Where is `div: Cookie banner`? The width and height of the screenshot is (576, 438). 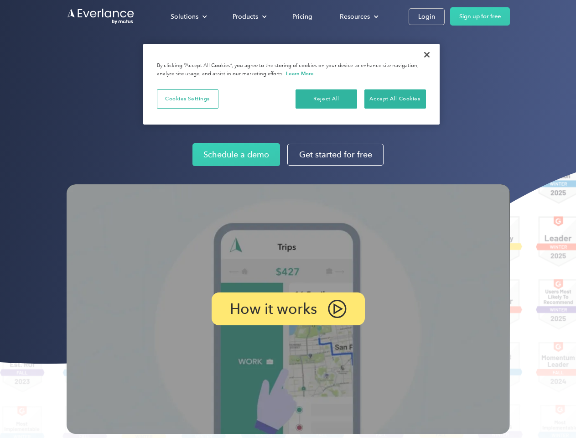
div: Cookie banner is located at coordinates (292, 84).